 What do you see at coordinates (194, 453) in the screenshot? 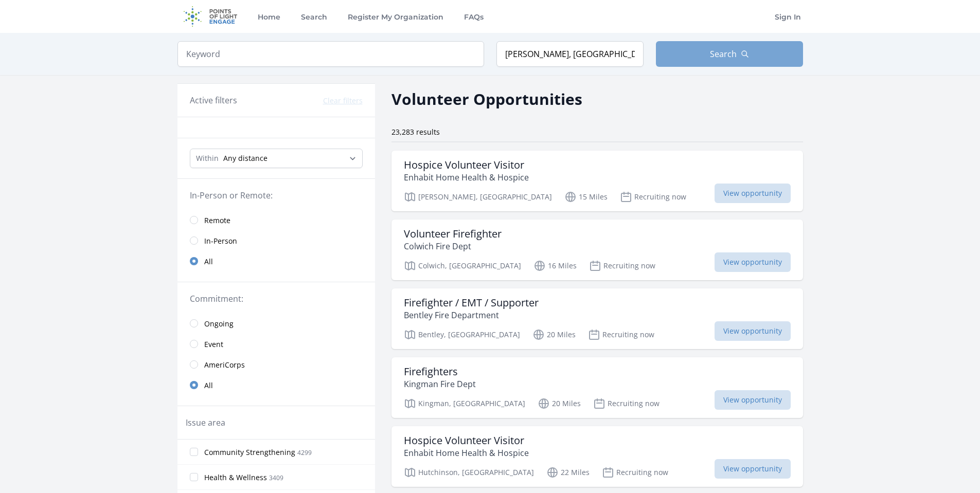
I see `input: Community Strengthening 4299` at bounding box center [194, 453].